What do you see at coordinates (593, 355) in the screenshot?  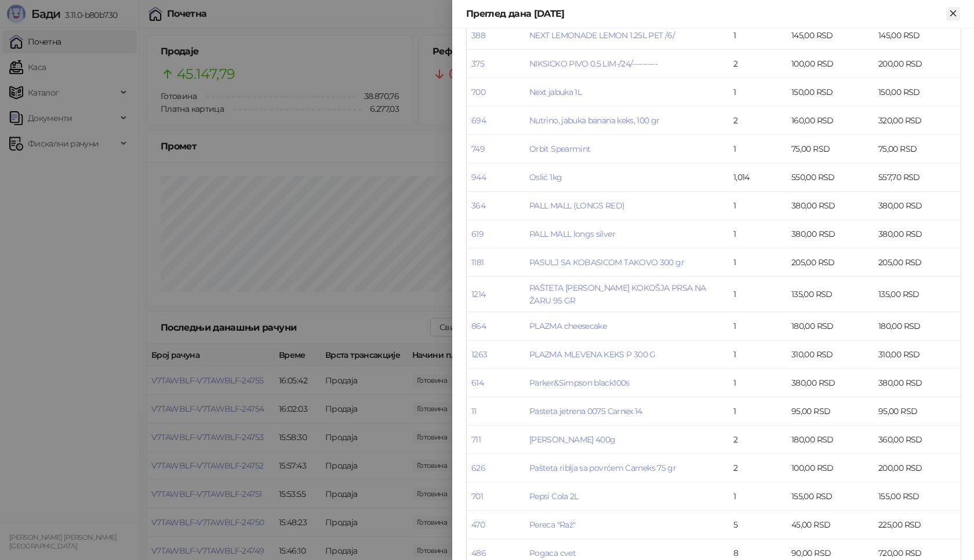 I see `a: PLAZMA MLEVENA KEKS P 300 G` at bounding box center [593, 355].